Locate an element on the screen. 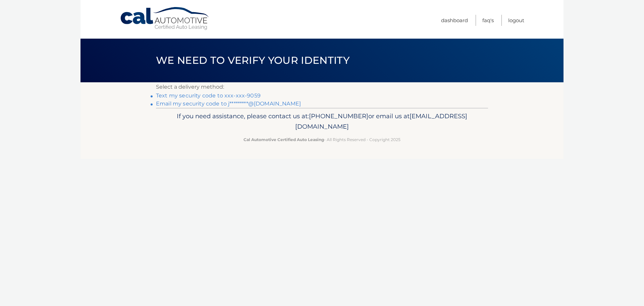 The image size is (644, 306). p: - All Rights Reserved - Copyright 2025 is located at coordinates (322, 139).